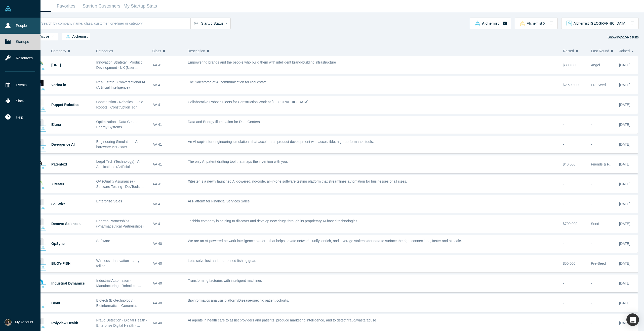  I want to click on span: The Salesforce of AI communication for real estate., so click(228, 82).